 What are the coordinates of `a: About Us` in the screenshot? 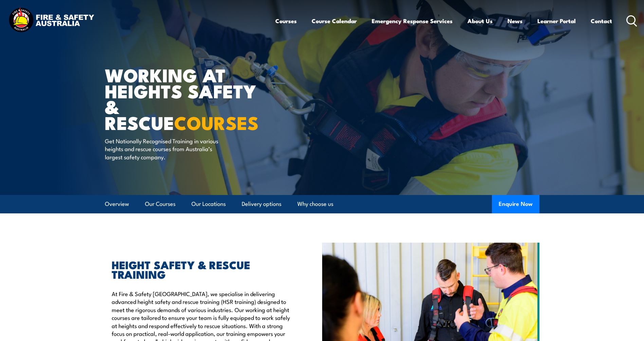 It's located at (480, 21).